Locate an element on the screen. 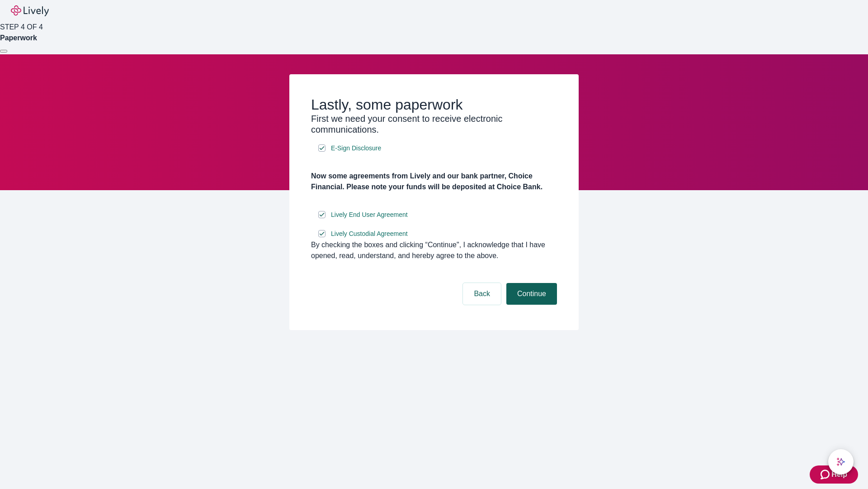 This screenshot has height=489, width=868. span: E-Sign Disclosure is located at coordinates (356, 148).